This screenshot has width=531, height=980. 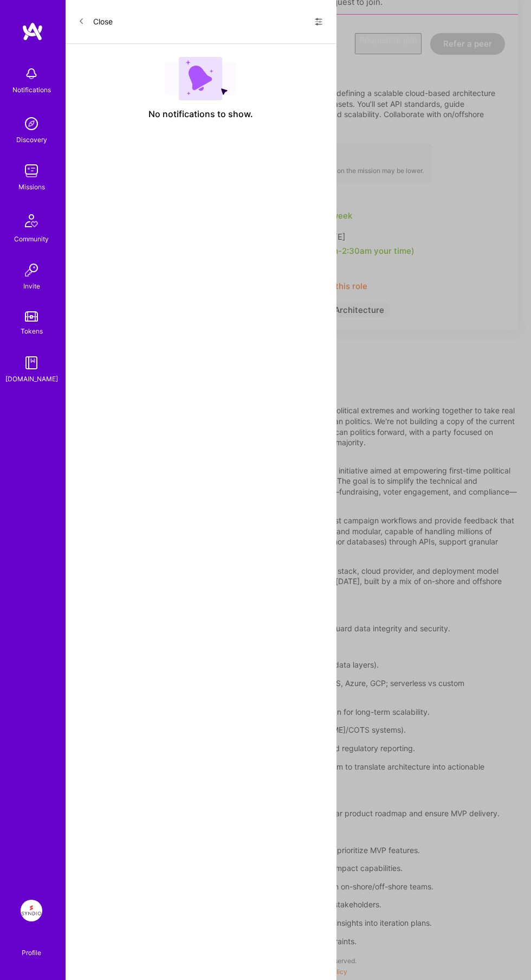 What do you see at coordinates (31, 270) in the screenshot?
I see `img: Invite` at bounding box center [31, 270].